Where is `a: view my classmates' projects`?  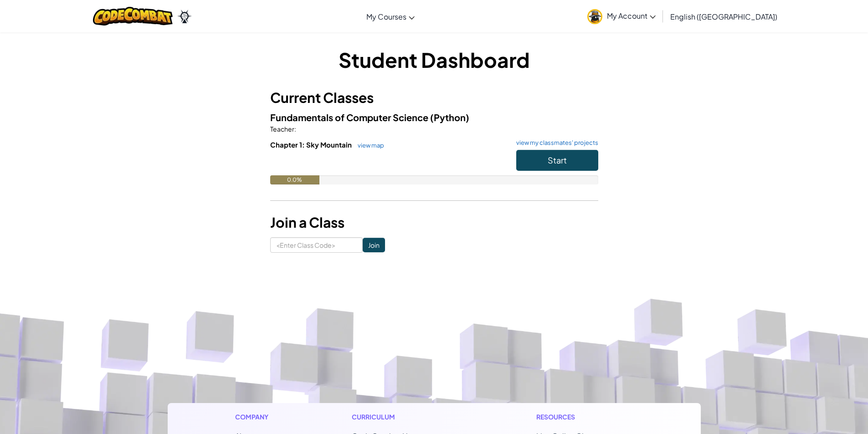
a: view my classmates' projects is located at coordinates (555, 142).